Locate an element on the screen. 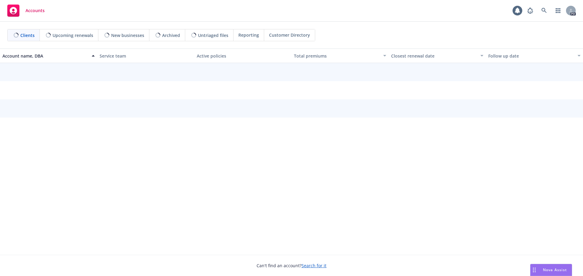 This screenshot has width=583, height=276. div: Closest renewal date is located at coordinates (434, 56).